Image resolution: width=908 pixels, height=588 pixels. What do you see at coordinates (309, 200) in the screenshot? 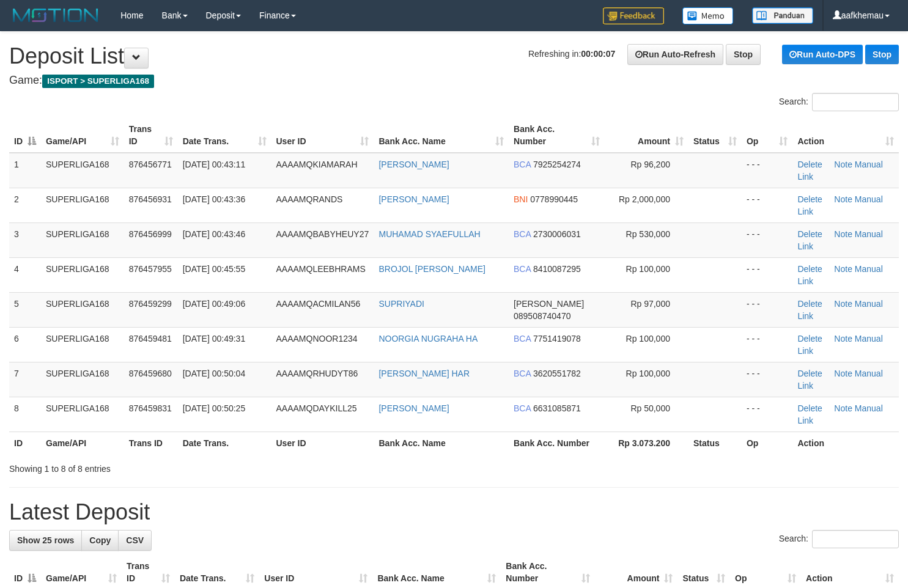
I see `span: AAAAMQRANDS` at bounding box center [309, 200].